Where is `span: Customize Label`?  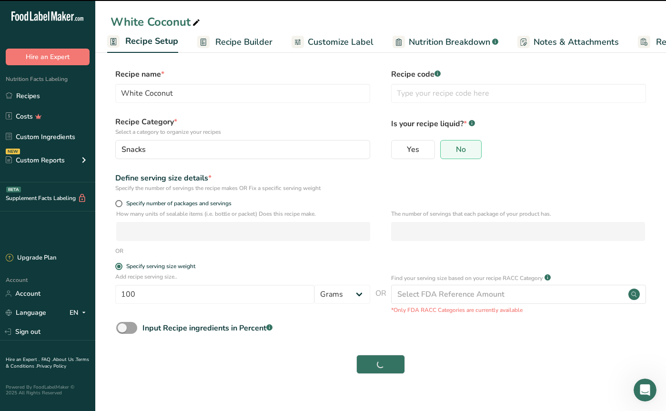 span: Customize Label is located at coordinates (341, 42).